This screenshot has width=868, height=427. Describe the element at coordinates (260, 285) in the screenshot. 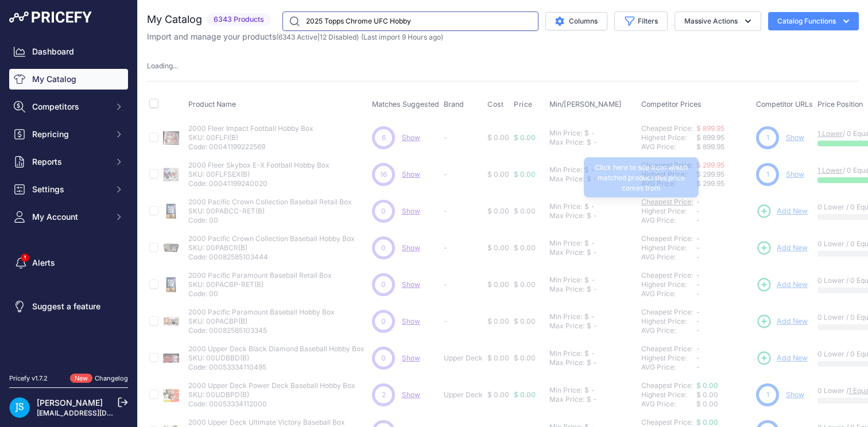

I see `p: SKU: 00PACBP-RET(B)` at that location.